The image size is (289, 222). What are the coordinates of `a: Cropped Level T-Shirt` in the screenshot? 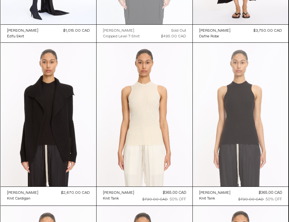 It's located at (121, 36).